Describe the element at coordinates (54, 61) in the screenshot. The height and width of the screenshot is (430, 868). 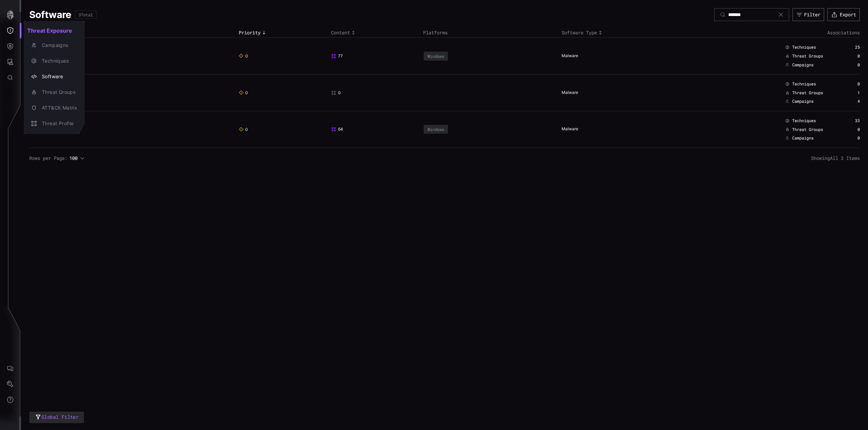
I see `button: Techniques` at that location.